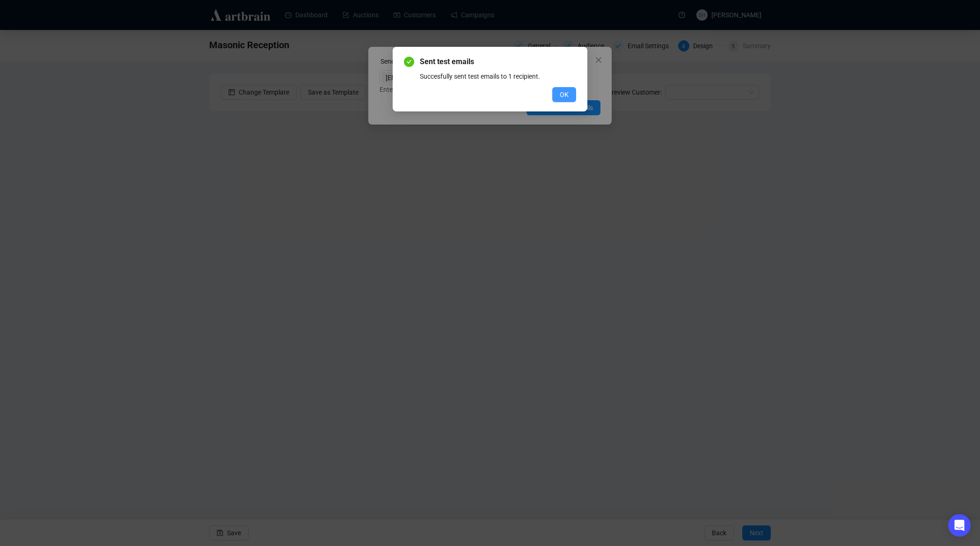 The height and width of the screenshot is (546, 980). I want to click on button: OK, so click(564, 95).